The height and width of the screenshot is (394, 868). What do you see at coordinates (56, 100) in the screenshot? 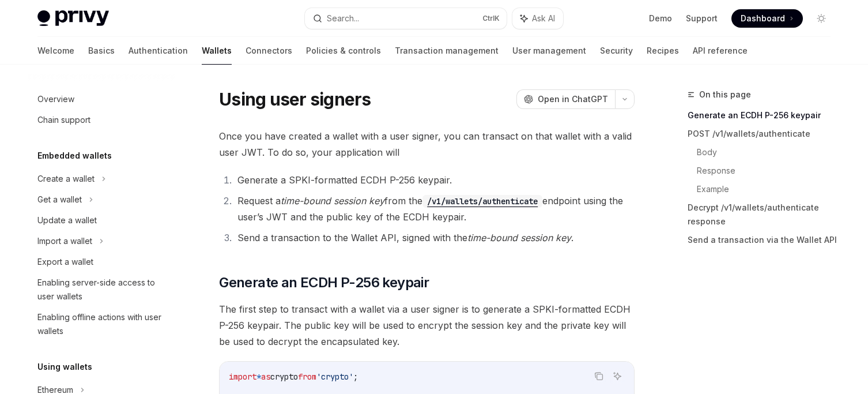
I see `div: Overview` at bounding box center [56, 100].